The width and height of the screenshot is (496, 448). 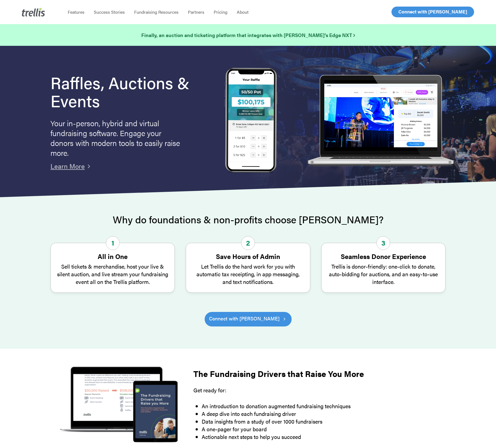 I want to click on a: Pricing, so click(x=221, y=12).